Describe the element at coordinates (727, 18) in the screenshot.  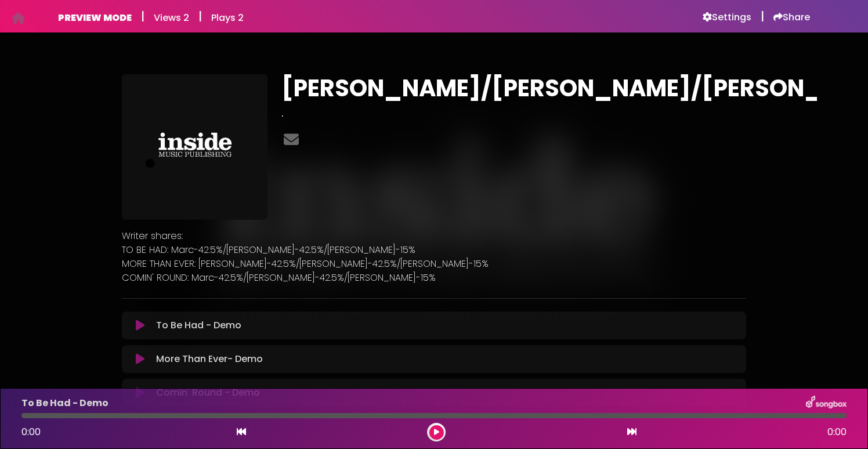
I see `a: Settings` at that location.